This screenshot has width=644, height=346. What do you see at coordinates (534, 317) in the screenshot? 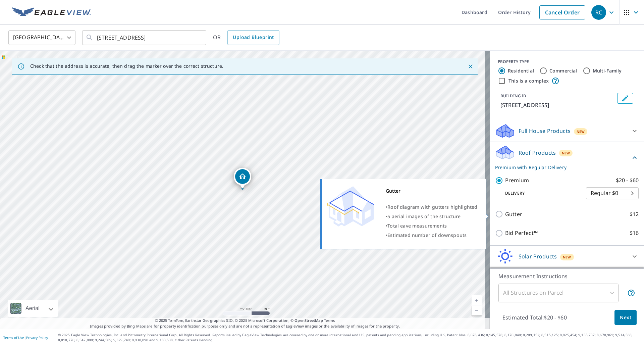
I see `p: Estimated Total: $20 - $60` at bounding box center [534, 317].